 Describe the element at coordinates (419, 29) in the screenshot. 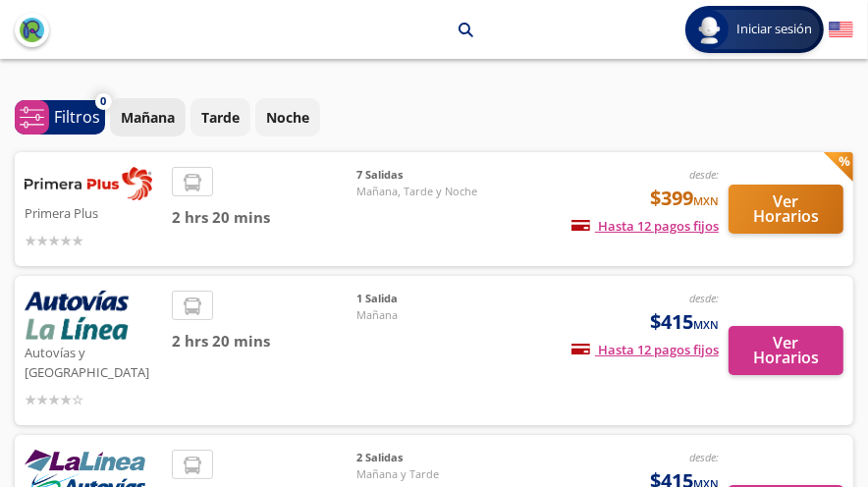

I see `p: Morelia` at that location.